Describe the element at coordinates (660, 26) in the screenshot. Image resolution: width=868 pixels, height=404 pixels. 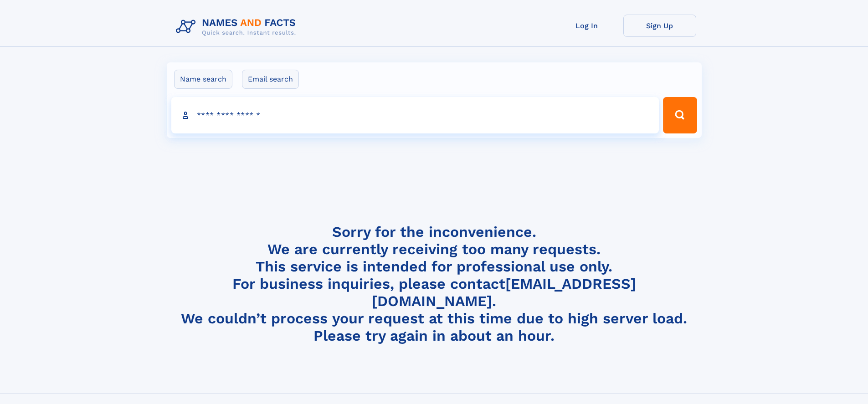
I see `a: Sign Up` at that location.